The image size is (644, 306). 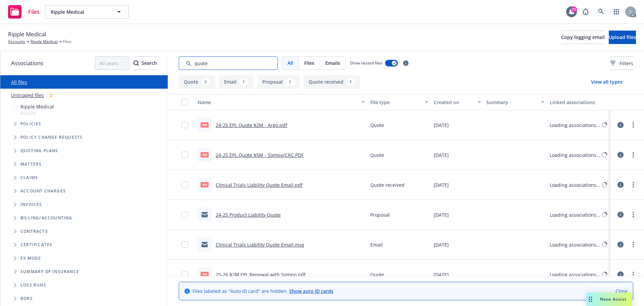 What do you see at coordinates (84, 156) in the screenshot?
I see `div: Tree Example` at bounding box center [84, 156].